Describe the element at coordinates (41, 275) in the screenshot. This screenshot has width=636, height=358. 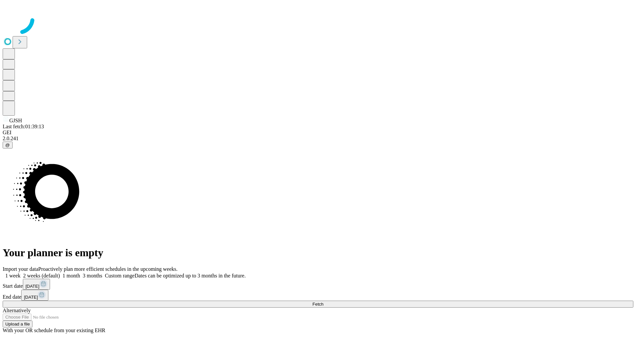
I see `span: 2 weeks (default)` at that location.